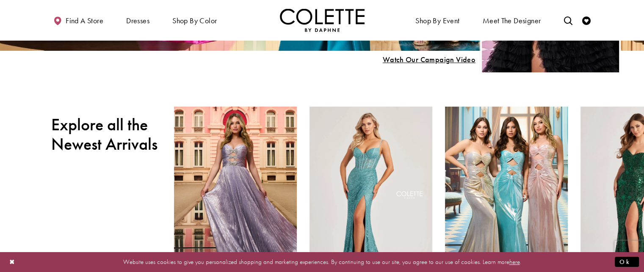 The image size is (644, 272). I want to click on img: Colette by Daphne, so click(322, 20).